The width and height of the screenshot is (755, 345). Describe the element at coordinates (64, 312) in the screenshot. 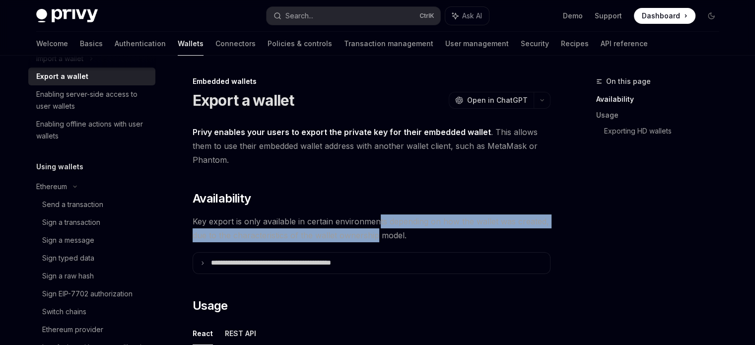

I see `div: Switch chains` at that location.